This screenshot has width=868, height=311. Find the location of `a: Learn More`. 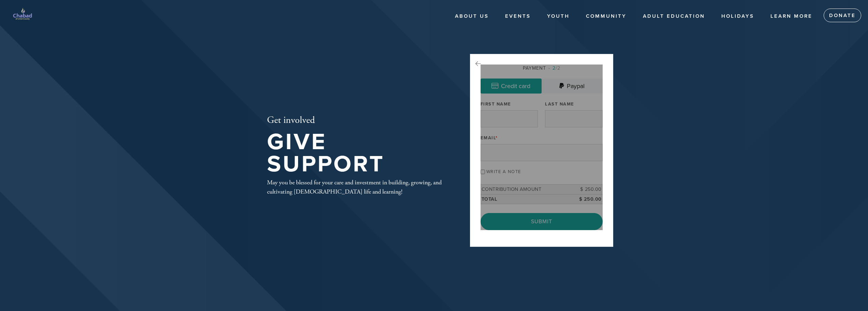

a: Learn More is located at coordinates (792, 17).